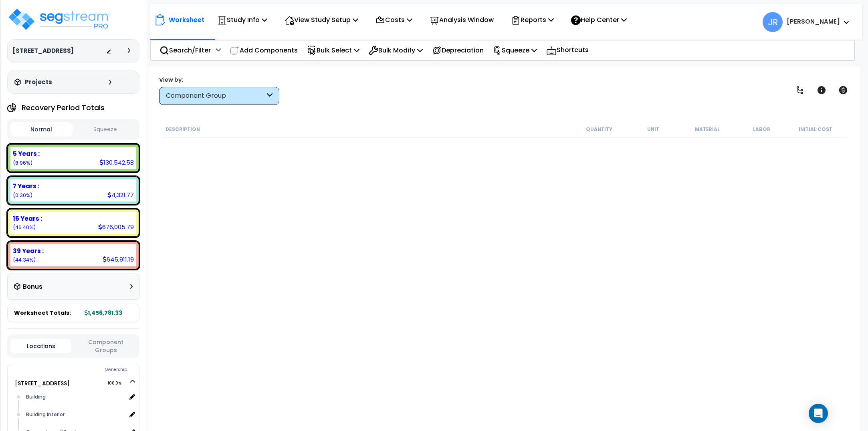 The width and height of the screenshot is (868, 431). I want to click on div: Component Group, so click(215, 96).